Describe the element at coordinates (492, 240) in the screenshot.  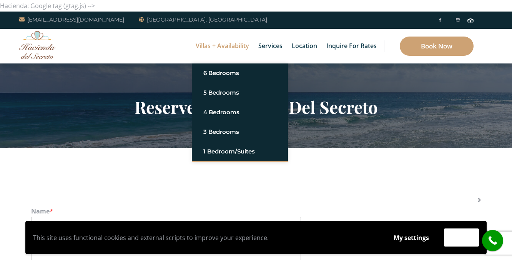
I see `a: call` at that location.